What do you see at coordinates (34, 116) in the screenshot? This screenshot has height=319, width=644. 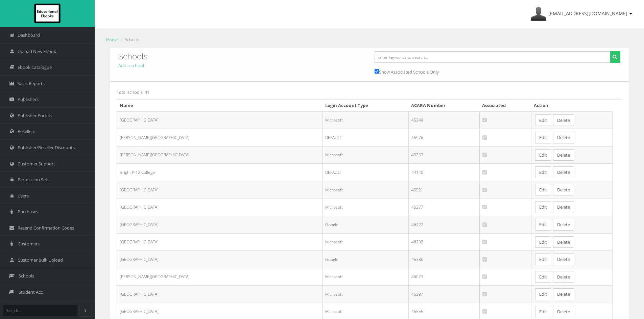 I see `span: Publisher Portals` at bounding box center [34, 116].